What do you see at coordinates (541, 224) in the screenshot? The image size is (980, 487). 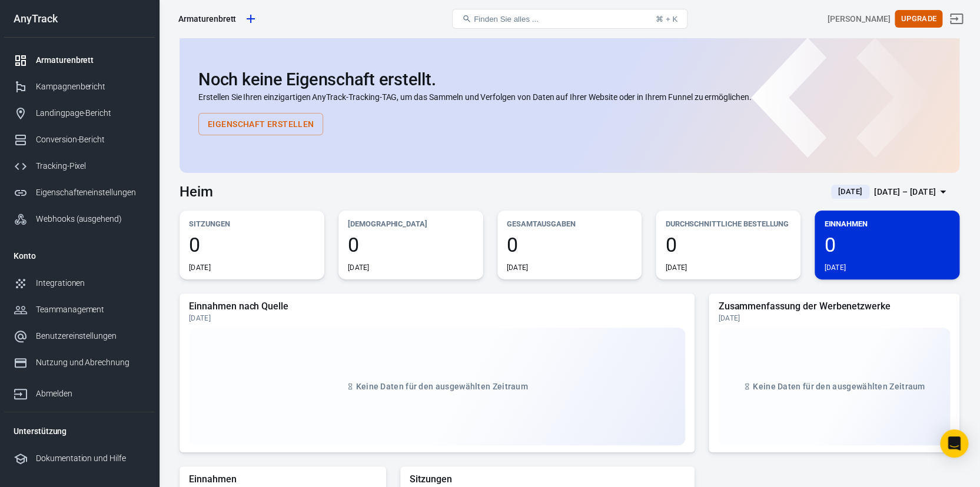 I see `font: Gesamtausgaben` at bounding box center [541, 224].